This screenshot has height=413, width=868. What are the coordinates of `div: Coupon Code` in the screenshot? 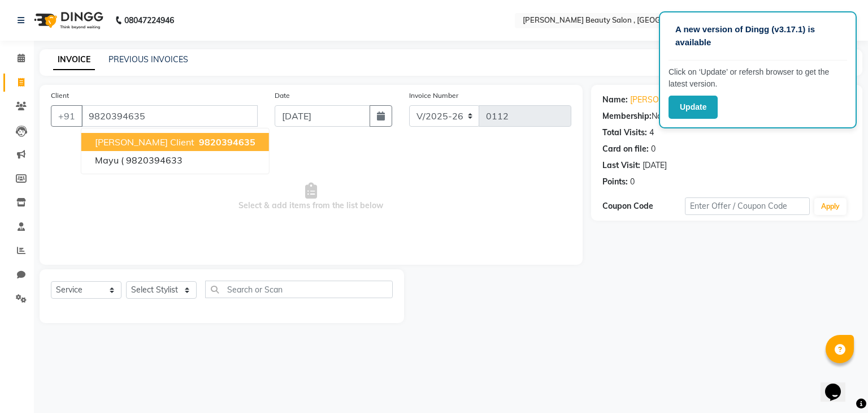 It's located at (644, 206).